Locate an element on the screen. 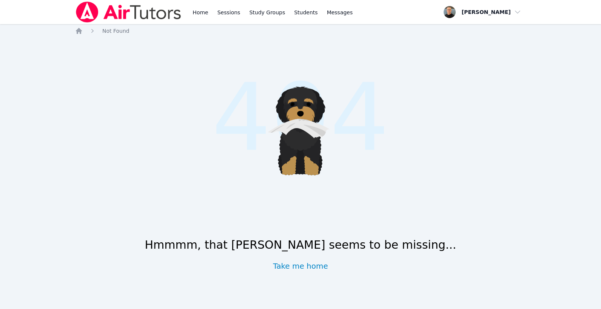 This screenshot has height=309, width=601. a: Not Found is located at coordinates (116, 31).